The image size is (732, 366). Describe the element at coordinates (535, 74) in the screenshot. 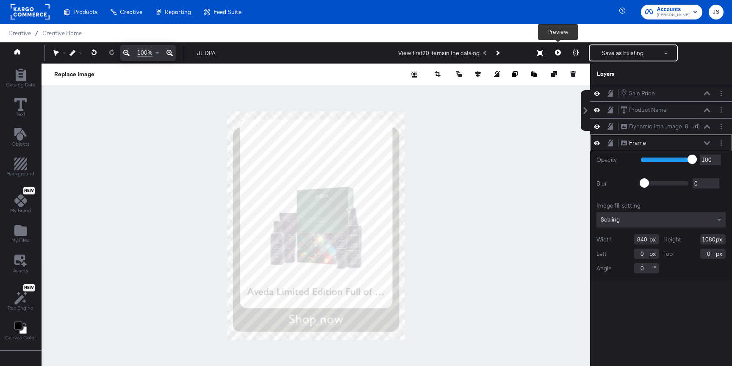

I see `button: Paste image` at that location.